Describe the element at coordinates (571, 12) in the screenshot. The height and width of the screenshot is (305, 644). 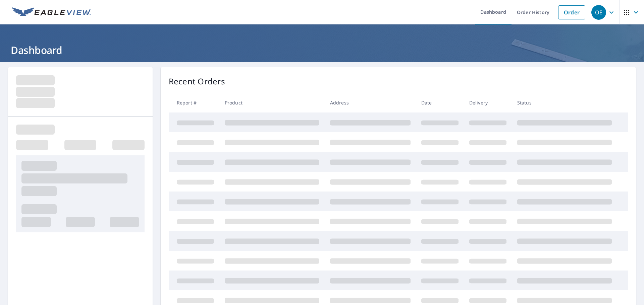
I see `a: Order` at that location.